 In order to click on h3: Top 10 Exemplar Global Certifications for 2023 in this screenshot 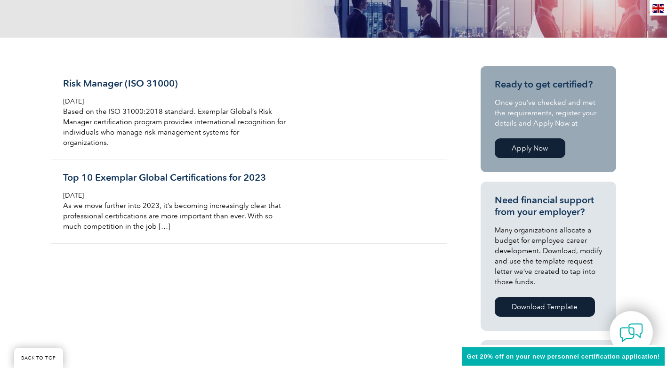, I will do `click(175, 178)`.